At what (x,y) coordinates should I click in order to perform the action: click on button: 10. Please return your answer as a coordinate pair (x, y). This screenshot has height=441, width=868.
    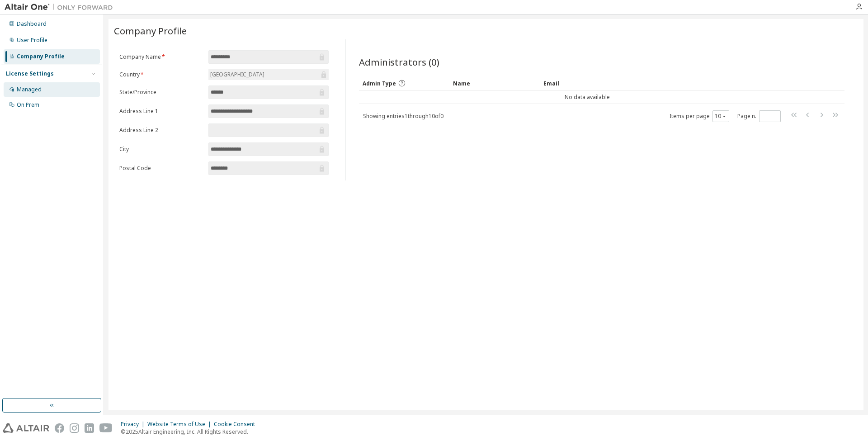
    Looking at the image, I should click on (721, 116).